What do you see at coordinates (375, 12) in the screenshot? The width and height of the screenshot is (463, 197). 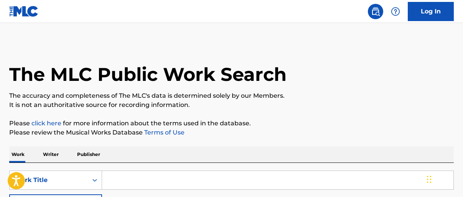 I see `img: search` at bounding box center [375, 12].